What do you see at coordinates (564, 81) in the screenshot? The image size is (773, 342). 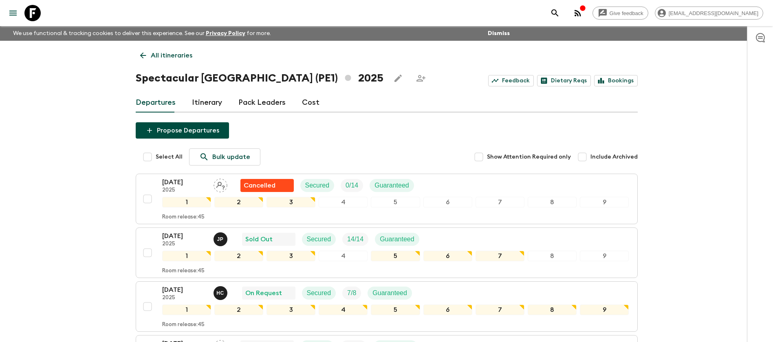 I see `a: Dietary Reqs` at bounding box center [564, 81].